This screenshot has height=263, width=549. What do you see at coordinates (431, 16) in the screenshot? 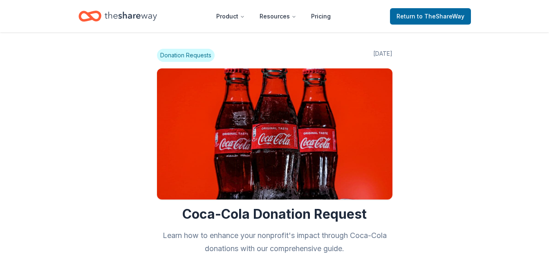
I see `a: Returnto TheShareWay` at bounding box center [431, 16].